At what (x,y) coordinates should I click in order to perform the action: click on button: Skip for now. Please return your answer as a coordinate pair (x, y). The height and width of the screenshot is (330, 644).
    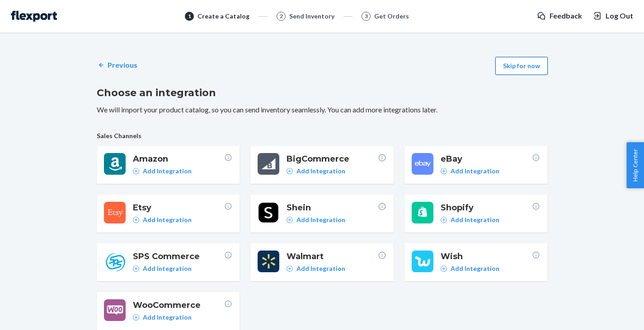
    Looking at the image, I should click on (521, 66).